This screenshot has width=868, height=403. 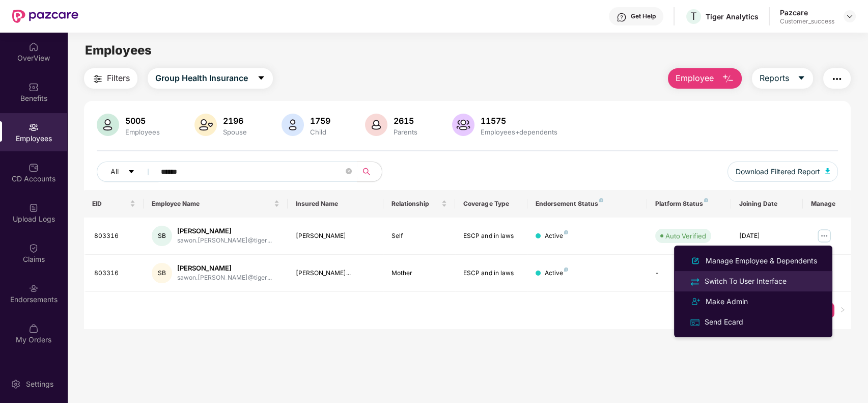 What do you see at coordinates (783, 171) in the screenshot?
I see `button: Download Filtered Report` at bounding box center [783, 171].